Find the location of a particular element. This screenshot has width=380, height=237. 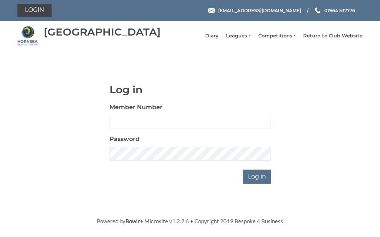

a: Diary is located at coordinates (212, 36).